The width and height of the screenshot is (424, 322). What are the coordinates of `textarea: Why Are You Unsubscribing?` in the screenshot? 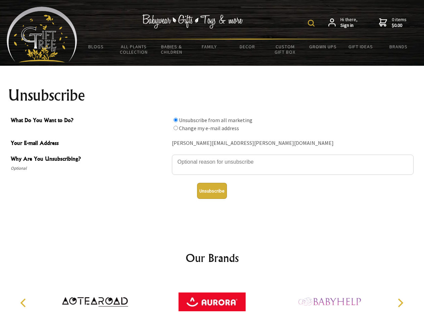 It's located at (293, 165).